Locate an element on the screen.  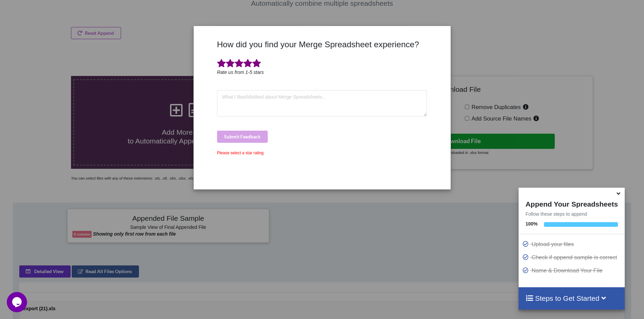
h4: Append Your Spreadsheets is located at coordinates (571, 203).